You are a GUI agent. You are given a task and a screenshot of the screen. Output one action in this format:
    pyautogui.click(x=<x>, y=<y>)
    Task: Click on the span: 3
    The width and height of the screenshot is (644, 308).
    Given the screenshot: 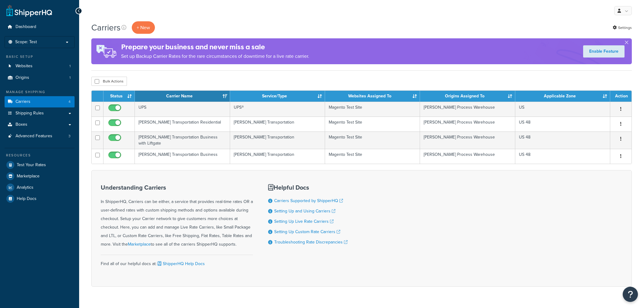 What is the action you would take?
    pyautogui.click(x=69, y=136)
    